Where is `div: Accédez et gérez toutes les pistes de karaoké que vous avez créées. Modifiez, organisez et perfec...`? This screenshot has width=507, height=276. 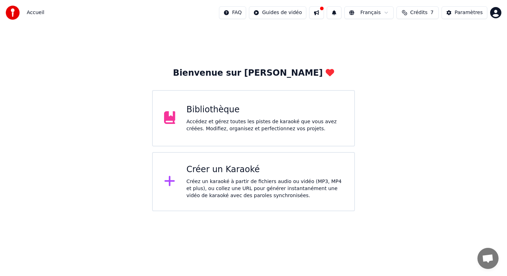
div: Accédez et gérez toutes les pistes de karaoké que vous avez créées. Modifiez, organisez et perfec... is located at coordinates (265, 125).